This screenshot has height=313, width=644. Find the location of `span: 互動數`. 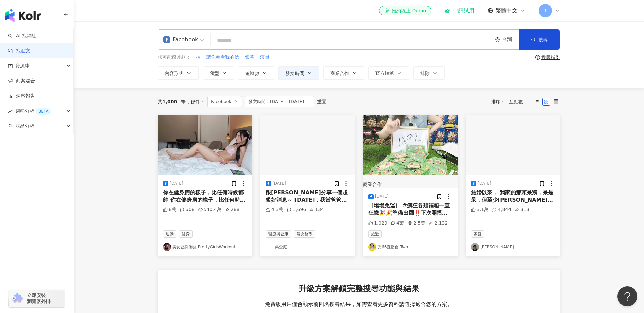

span: 互動數 is located at coordinates (519, 101).